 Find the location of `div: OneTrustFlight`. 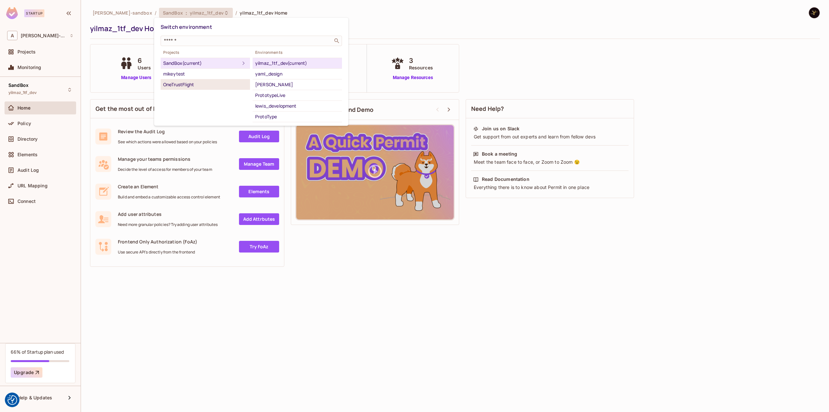

div: OneTrustFlight is located at coordinates (205, 85).